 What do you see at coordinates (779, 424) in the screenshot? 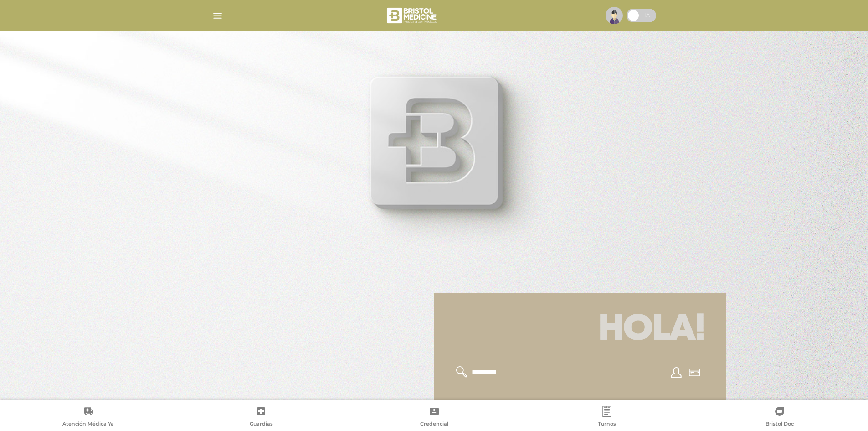
I see `span: Bristol Doc` at bounding box center [779, 424].